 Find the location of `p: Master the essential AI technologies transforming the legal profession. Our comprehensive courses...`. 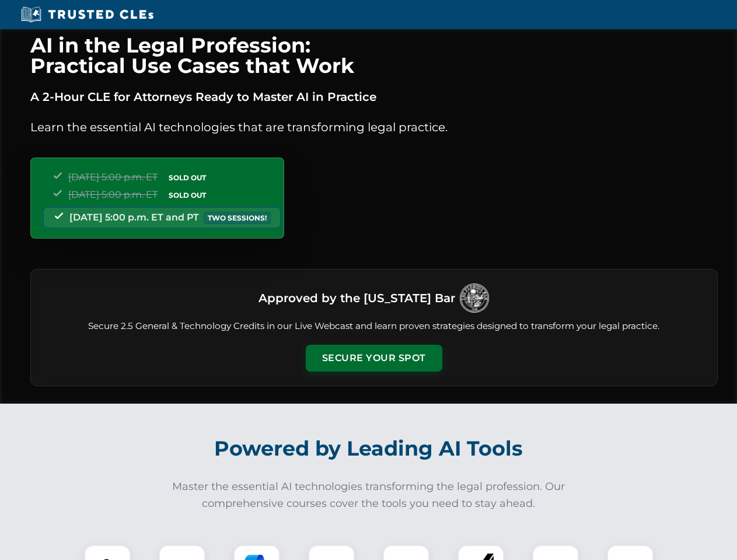

p: Master the essential AI technologies transforming the legal profession. Our comprehensive courses... is located at coordinates (369, 495).